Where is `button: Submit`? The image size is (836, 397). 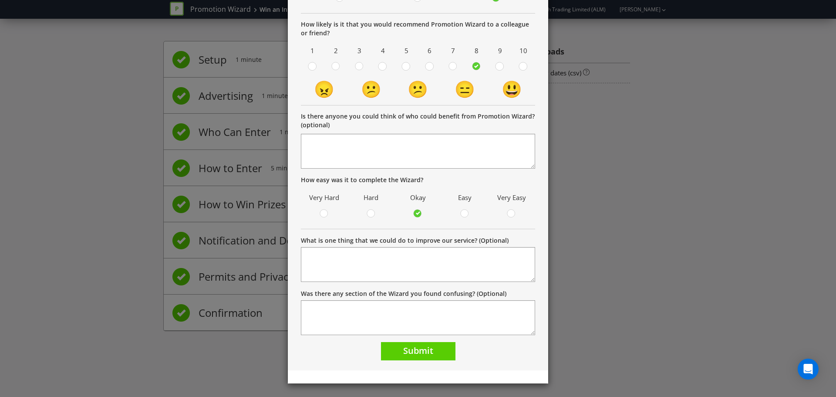 button: Submit is located at coordinates (418, 351).